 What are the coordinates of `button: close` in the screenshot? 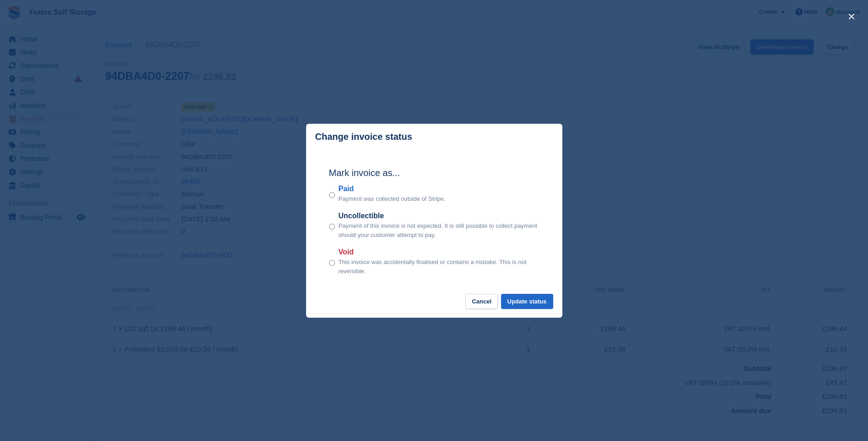 It's located at (852, 16).